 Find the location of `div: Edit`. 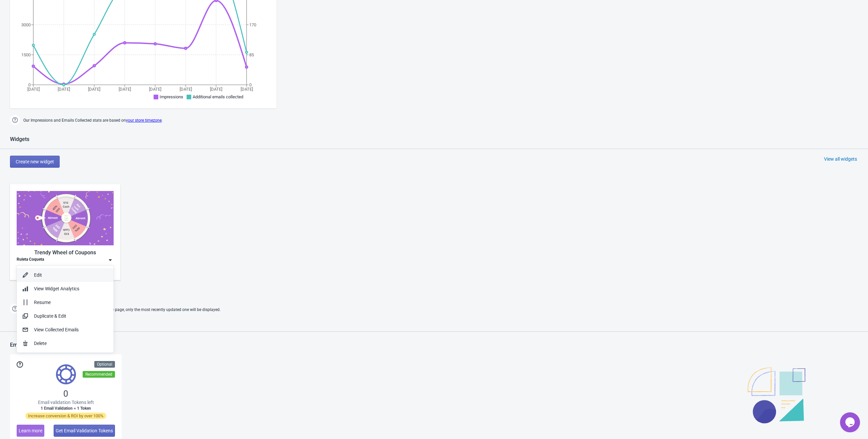

div: Edit is located at coordinates (71, 275).